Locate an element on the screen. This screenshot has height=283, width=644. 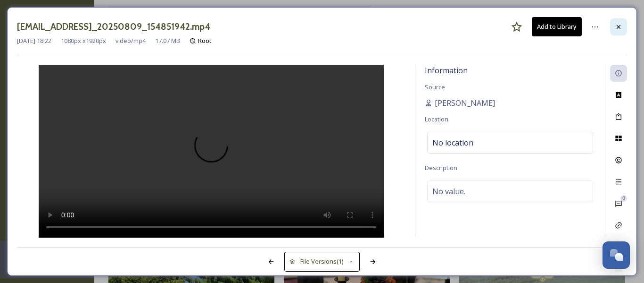
span: No location is located at coordinates (453, 143).